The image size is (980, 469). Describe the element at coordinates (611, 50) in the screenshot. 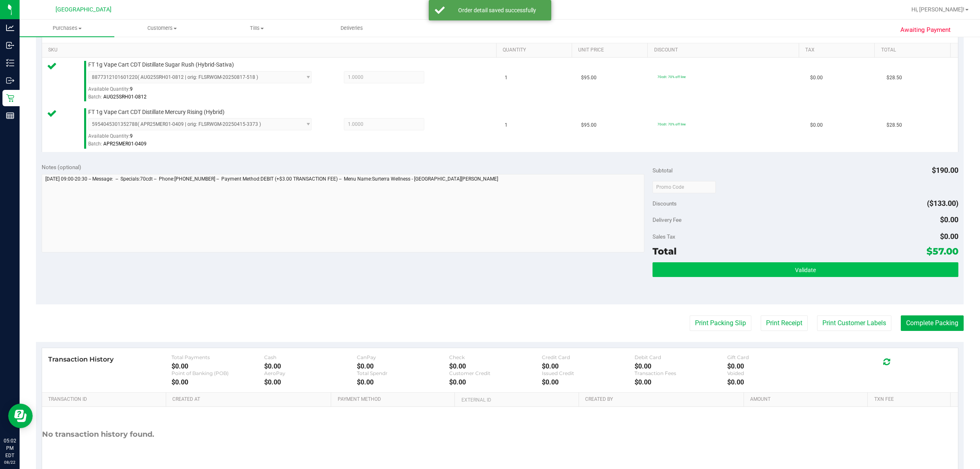

I see `a: Unit Price` at that location.